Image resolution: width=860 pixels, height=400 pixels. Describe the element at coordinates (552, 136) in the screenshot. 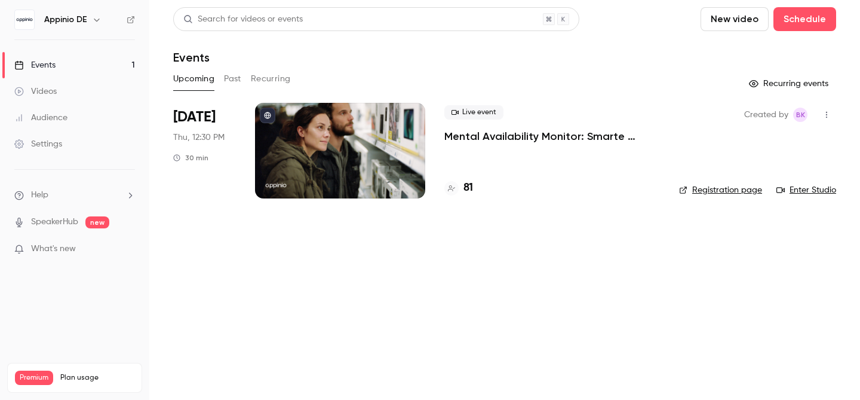

I see `a: Mental Availability Monitor: Smarte Insights nutzen, um deine Marke effizient zu stärken` at that location.